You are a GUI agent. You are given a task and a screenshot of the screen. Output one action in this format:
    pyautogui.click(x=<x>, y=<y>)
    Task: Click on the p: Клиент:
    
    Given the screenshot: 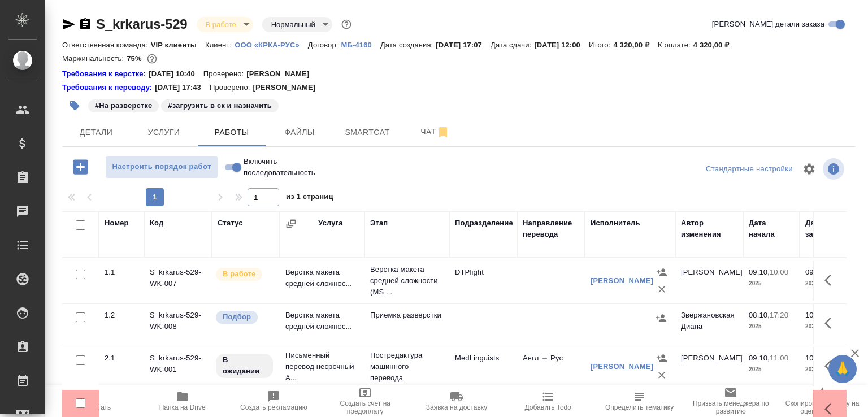 What is the action you would take?
    pyautogui.click(x=220, y=44)
    